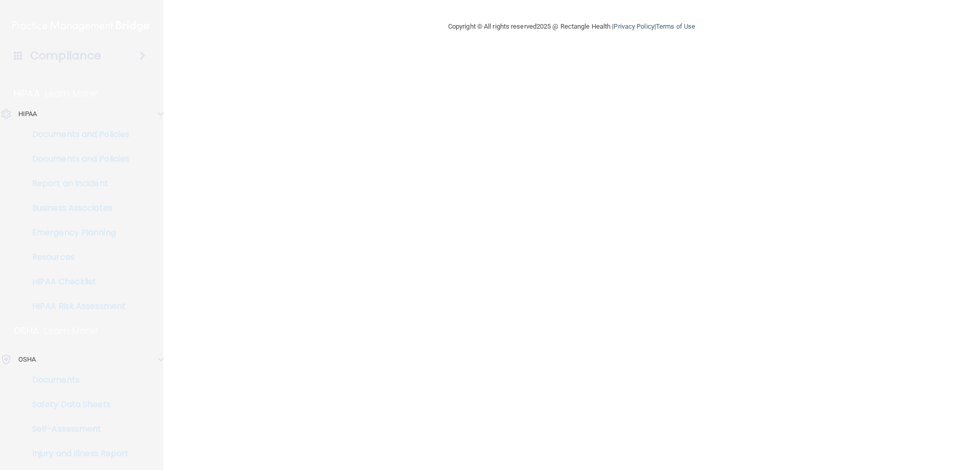 This screenshot has width=980, height=470. I want to click on div: Copyright © All rights reserved 2025 @ Rectangle Health | |, so click(572, 27).